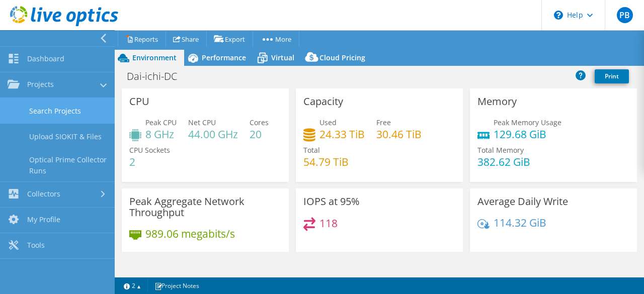 The height and width of the screenshot is (294, 644). What do you see at coordinates (527, 122) in the screenshot?
I see `span: Peak Memory Usage` at bounding box center [527, 122].